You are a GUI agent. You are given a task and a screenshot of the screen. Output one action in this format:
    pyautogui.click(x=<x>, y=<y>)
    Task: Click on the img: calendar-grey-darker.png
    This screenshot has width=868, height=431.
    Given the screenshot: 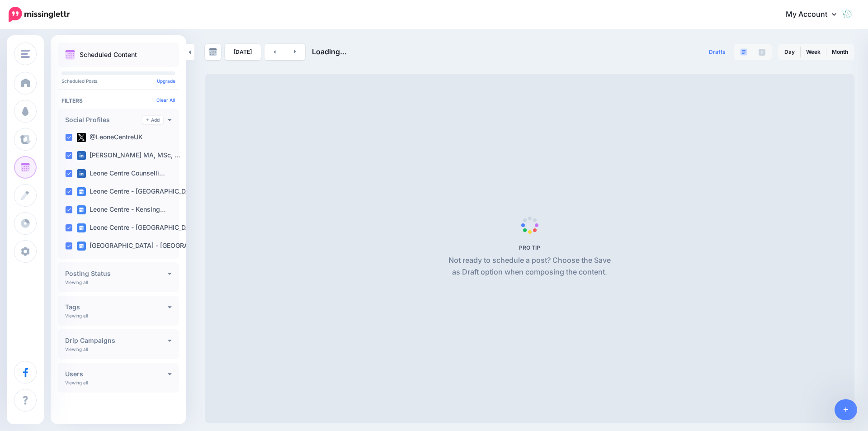 What is the action you would take?
    pyautogui.click(x=213, y=52)
    